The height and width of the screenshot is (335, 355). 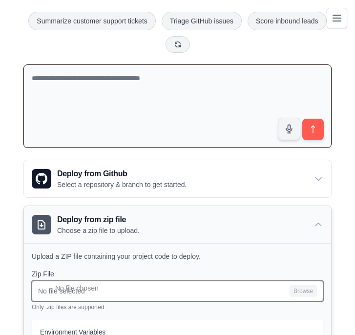 I want to click on h3: Deploy from Github, so click(x=121, y=174).